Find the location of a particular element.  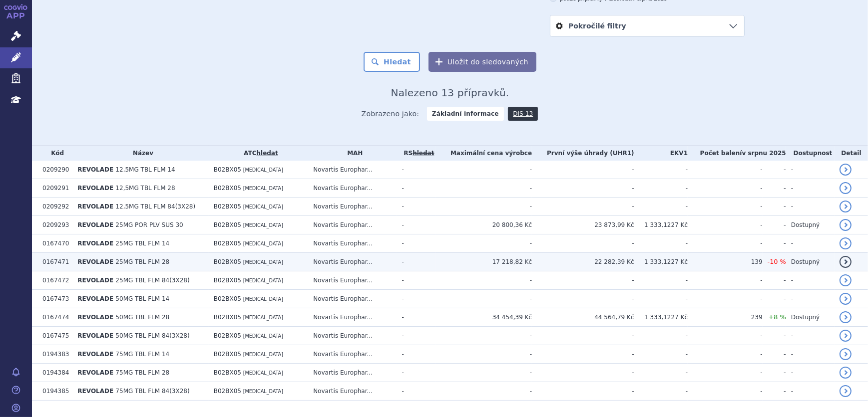

td: 0209293 is located at coordinates (55, 225).